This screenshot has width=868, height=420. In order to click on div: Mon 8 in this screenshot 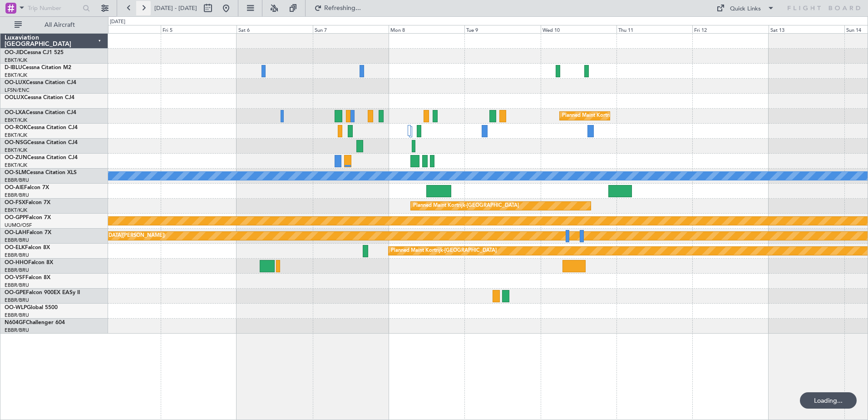, I will do `click(426, 29)`.